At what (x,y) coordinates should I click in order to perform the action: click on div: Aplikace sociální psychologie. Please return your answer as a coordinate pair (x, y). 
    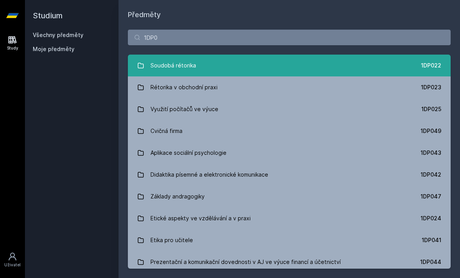
    Looking at the image, I should click on (188, 153).